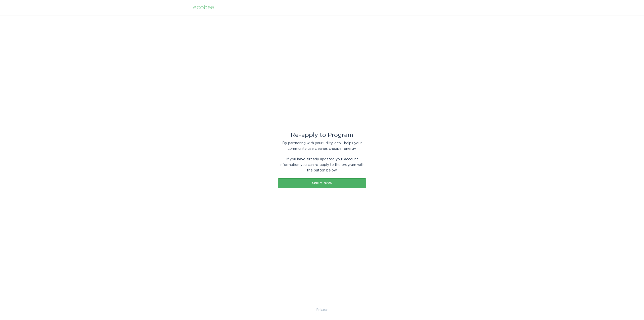  What do you see at coordinates (322, 183) in the screenshot?
I see `button: Apply now` at bounding box center [322, 183].